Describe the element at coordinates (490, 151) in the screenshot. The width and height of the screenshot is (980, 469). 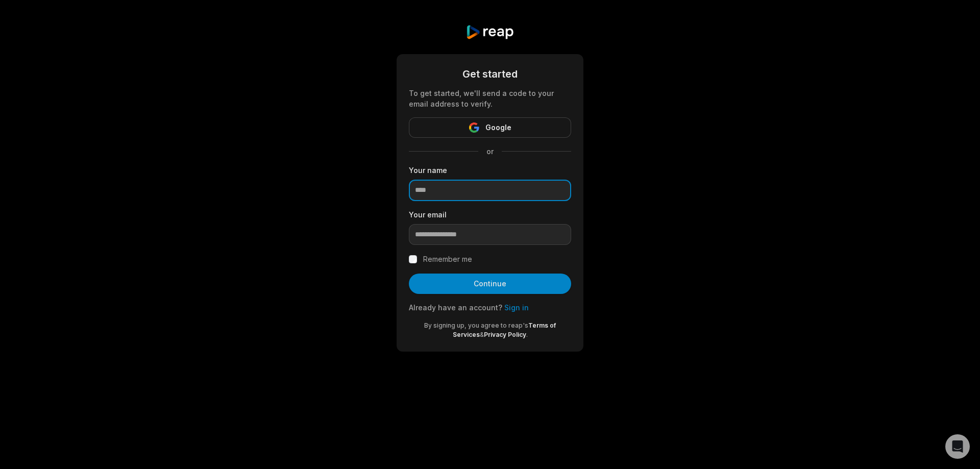
I see `span: or` at that location.